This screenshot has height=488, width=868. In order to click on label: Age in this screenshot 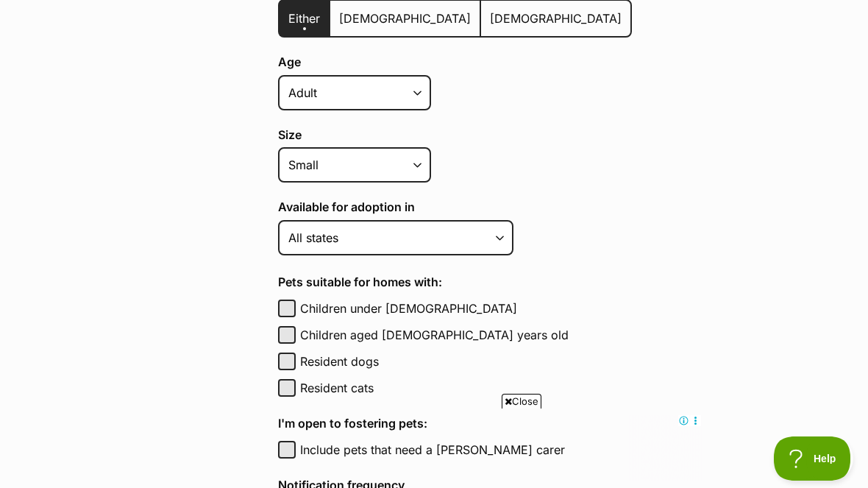, I will do `click(455, 62)`.